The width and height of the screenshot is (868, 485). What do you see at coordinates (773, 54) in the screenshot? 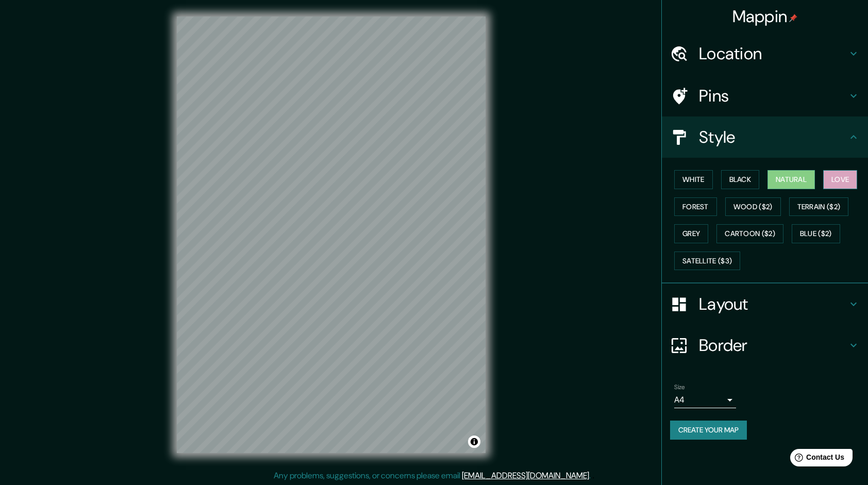
I see `h4: Location` at bounding box center [773, 54].